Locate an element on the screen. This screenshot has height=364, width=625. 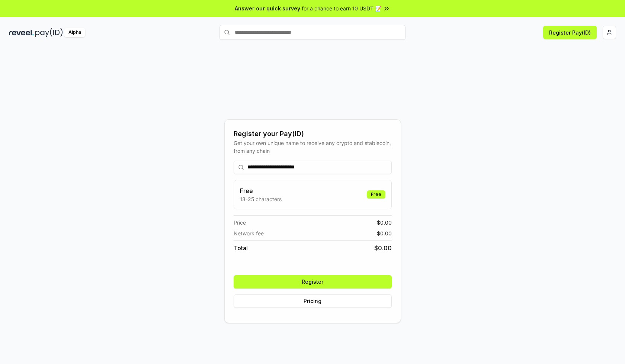
button: Pricing is located at coordinates (312, 301).